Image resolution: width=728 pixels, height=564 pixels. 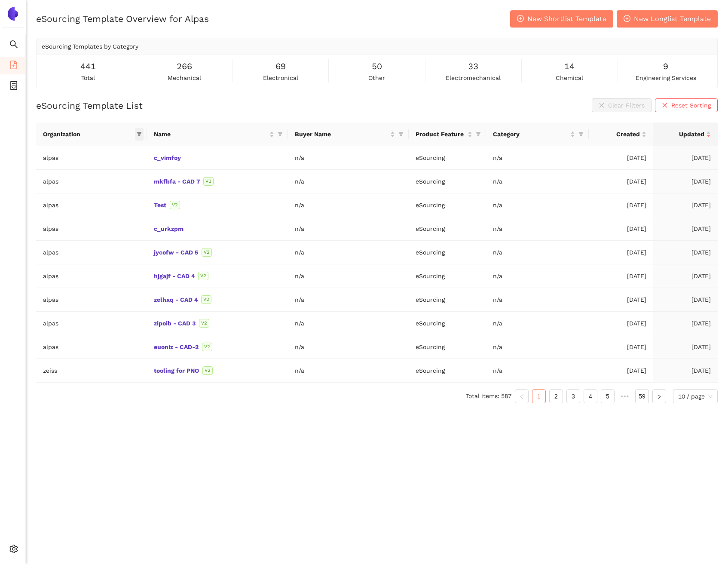 What do you see at coordinates (280, 78) in the screenshot?
I see `span: electronical` at bounding box center [280, 78].